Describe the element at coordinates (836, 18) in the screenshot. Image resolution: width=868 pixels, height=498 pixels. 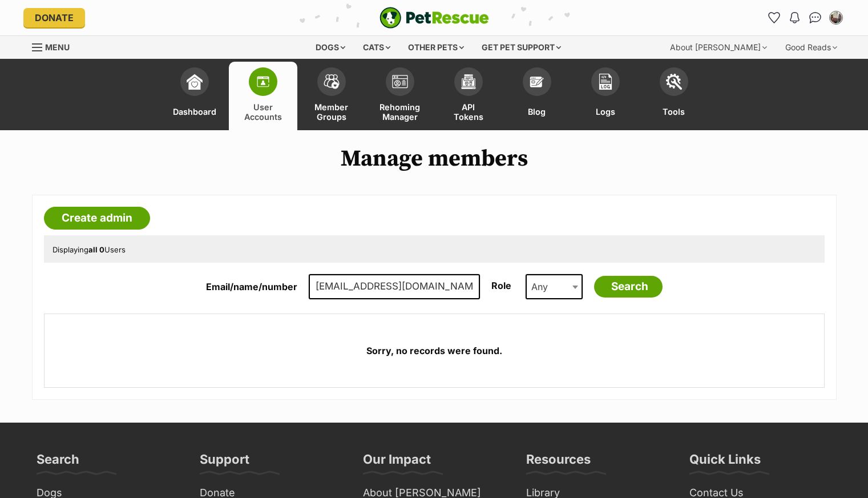
I see `img: Susan Irwin profile pic` at that location.